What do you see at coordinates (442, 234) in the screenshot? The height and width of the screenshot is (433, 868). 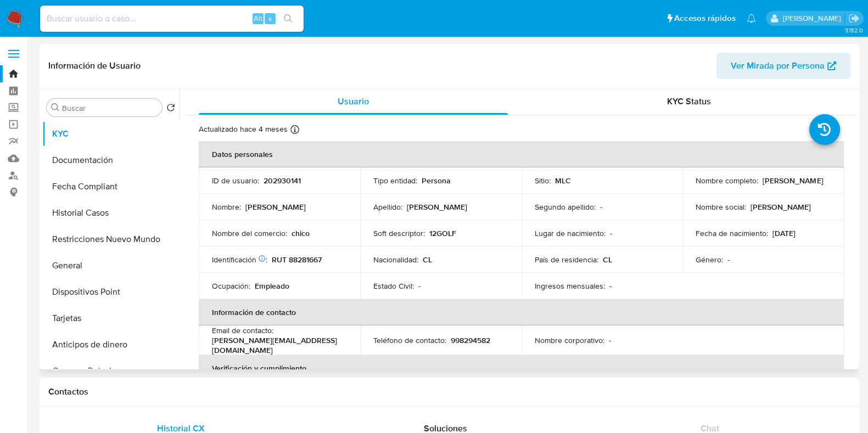 I see `p: 12GOLF` at bounding box center [442, 234].